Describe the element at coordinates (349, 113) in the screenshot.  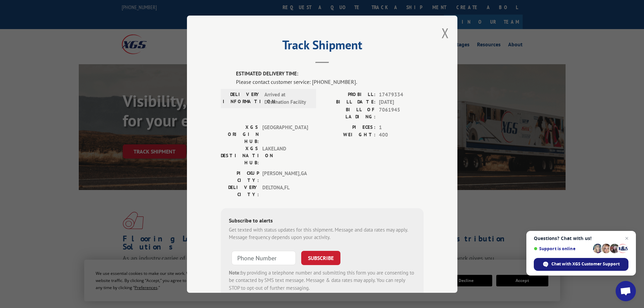
I see `label: BILL OF LADING:` at that location.